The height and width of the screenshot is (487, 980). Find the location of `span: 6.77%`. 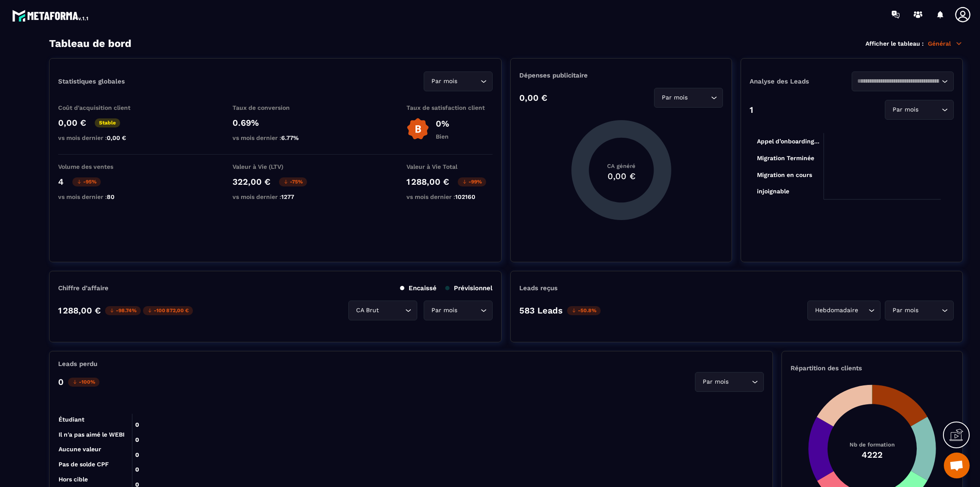

span: 6.77% is located at coordinates (290, 138).